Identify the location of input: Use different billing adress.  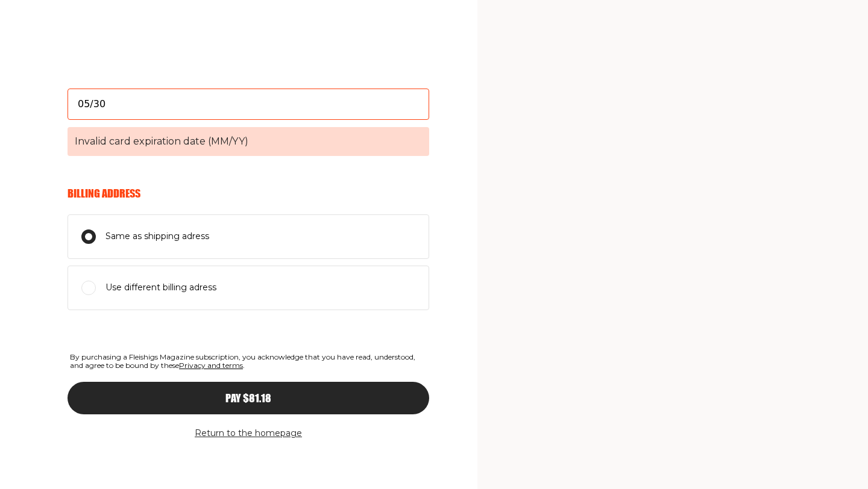
(88, 288).